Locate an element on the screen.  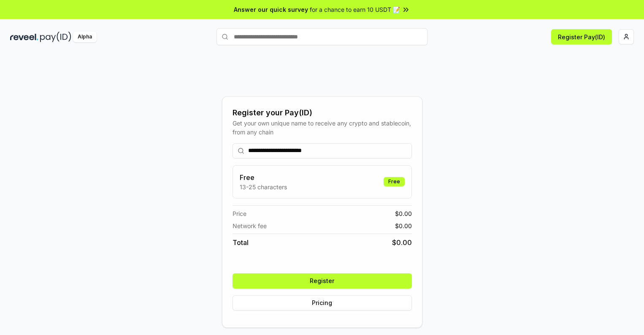
span: Price is located at coordinates (239, 214).